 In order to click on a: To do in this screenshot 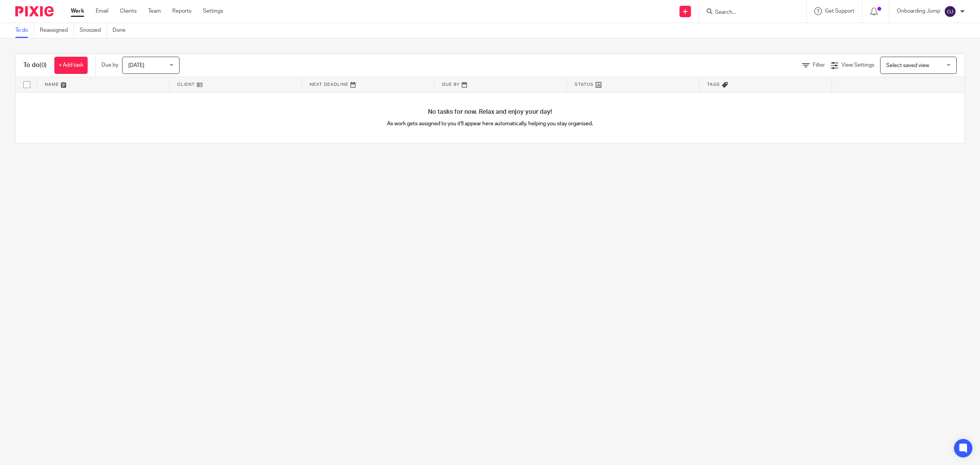, I will do `click(24, 30)`.